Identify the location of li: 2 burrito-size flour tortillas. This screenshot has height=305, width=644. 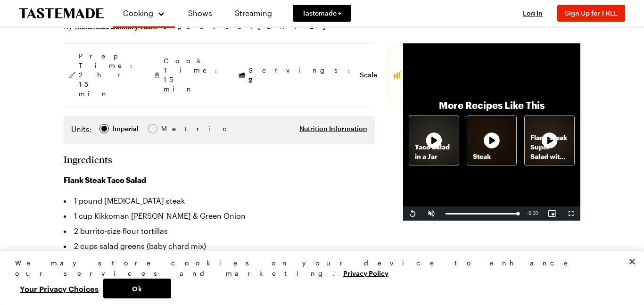
(219, 231).